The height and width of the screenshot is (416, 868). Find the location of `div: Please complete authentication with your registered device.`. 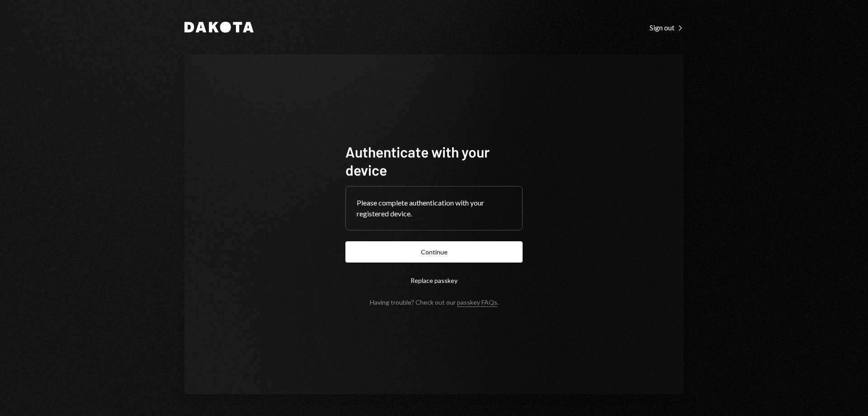

div: Please complete authentication with your registered device. is located at coordinates (434, 208).